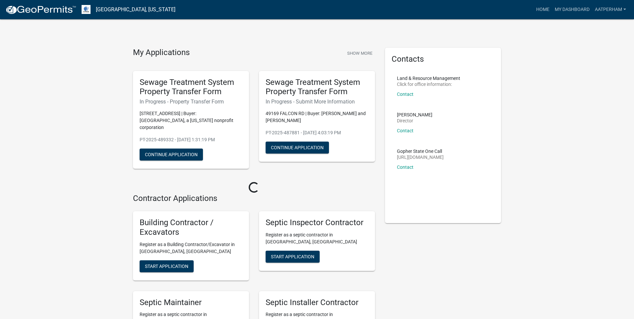 The height and width of the screenshot is (319, 634). What do you see at coordinates (443, 59) in the screenshot?
I see `h5: Contacts` at bounding box center [443, 59].